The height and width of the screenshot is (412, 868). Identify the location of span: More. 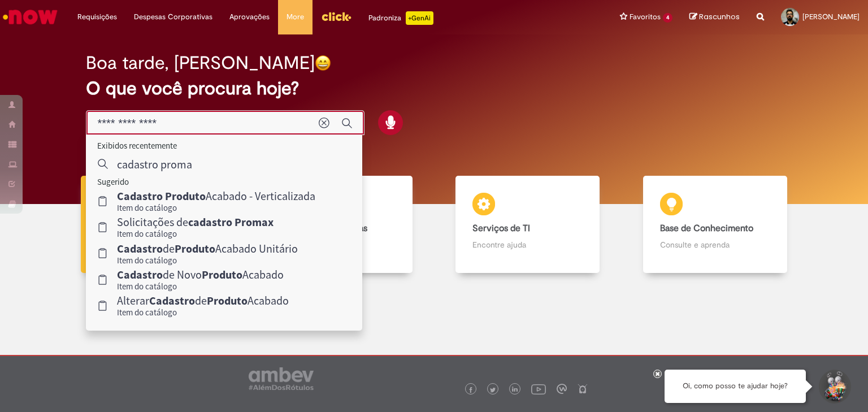
(295, 17).